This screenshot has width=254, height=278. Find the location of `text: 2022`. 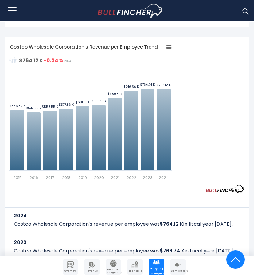

text: 2022 is located at coordinates (132, 177).